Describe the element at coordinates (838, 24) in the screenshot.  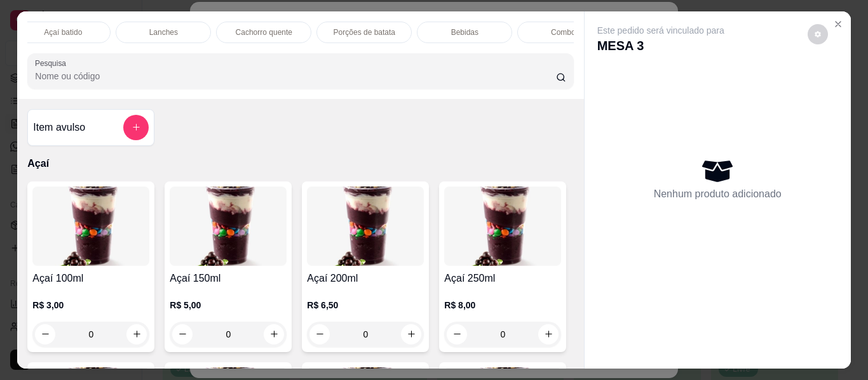
I see `button: Close` at that location.